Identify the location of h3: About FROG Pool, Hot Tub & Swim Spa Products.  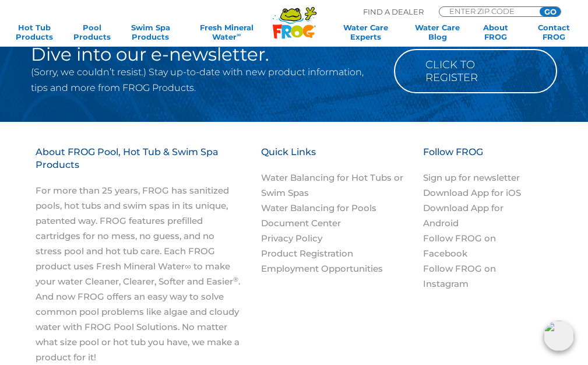
(138, 164).